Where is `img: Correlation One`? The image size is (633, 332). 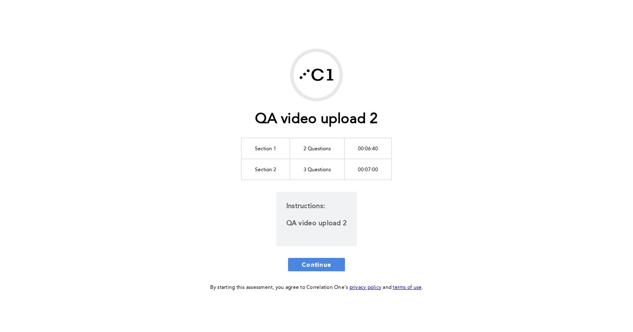 img: Correlation One is located at coordinates (316, 75).